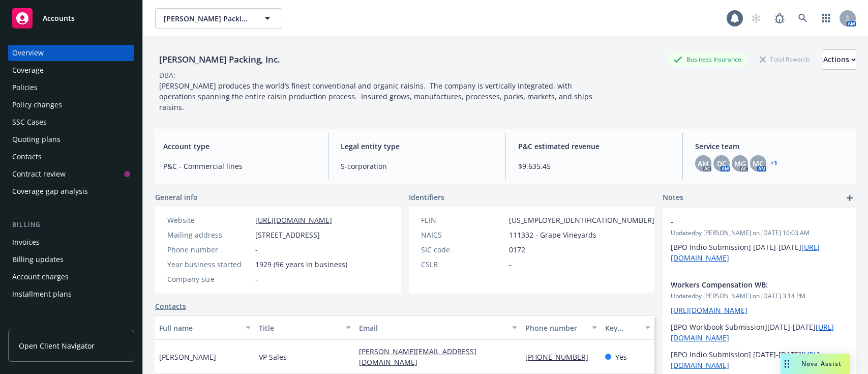 The width and height of the screenshot is (868, 374). I want to click on div: FEIN, so click(463, 220).